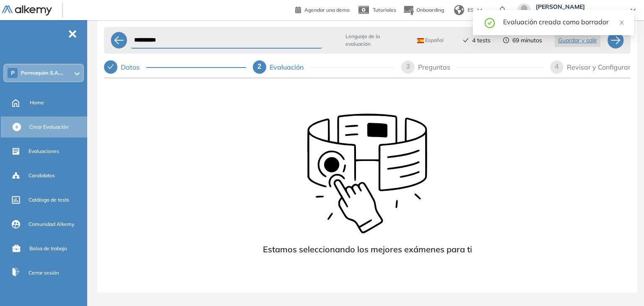 Image resolution: width=644 pixels, height=306 pixels. Describe the element at coordinates (37, 103) in the screenshot. I see `span: Home` at that location.